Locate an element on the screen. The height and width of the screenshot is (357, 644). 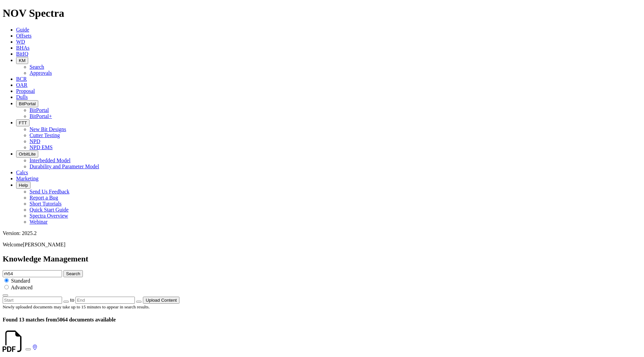
span: Advanced is located at coordinates (21, 287).